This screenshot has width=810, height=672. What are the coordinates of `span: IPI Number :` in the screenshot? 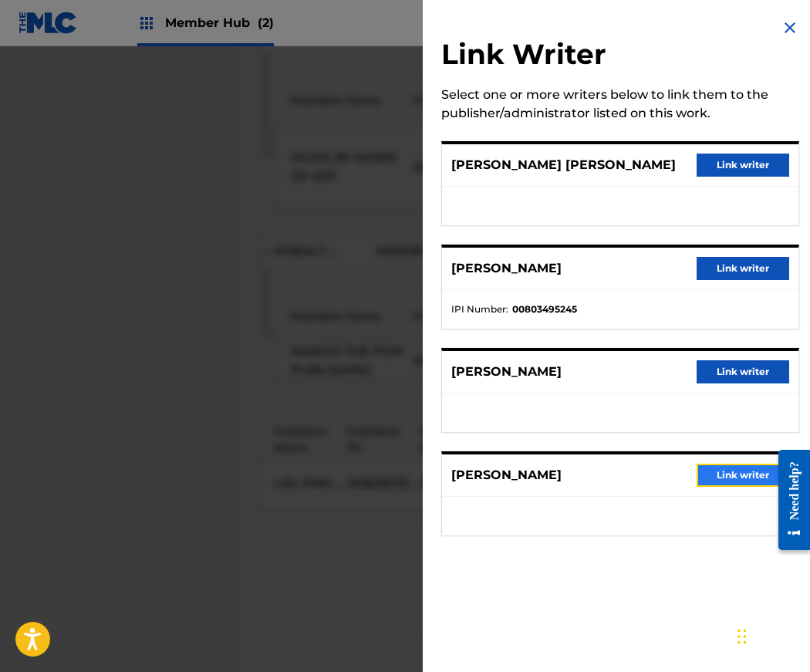 It's located at (479, 309).